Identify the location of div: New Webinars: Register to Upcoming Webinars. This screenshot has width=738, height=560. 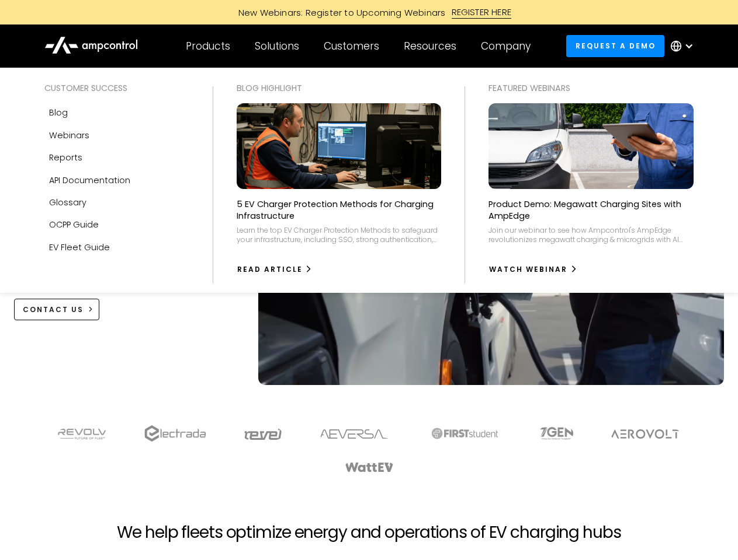
(339, 12).